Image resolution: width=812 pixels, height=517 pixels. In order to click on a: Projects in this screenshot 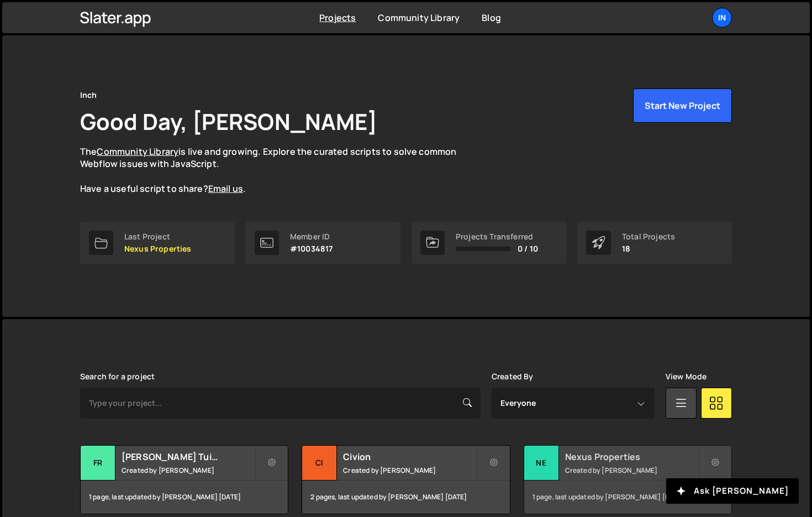, I will do `click(337, 18)`.